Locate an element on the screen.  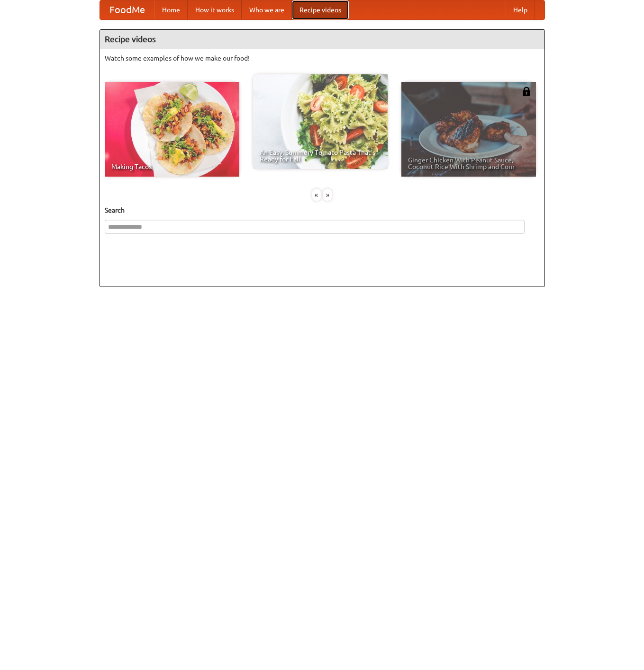
p: Watch some examples of how we make our food! is located at coordinates (322, 58).